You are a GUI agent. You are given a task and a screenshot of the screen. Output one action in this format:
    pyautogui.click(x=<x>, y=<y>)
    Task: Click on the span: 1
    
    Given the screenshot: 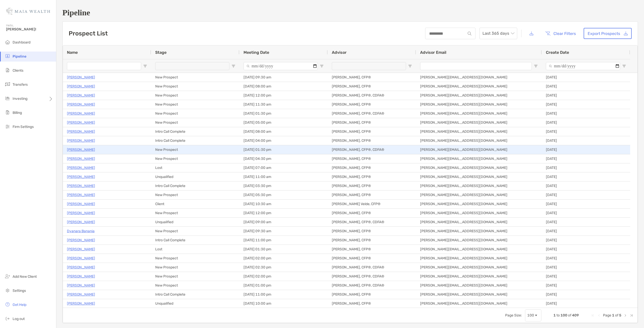 What is the action you would take?
    pyautogui.click(x=555, y=315)
    